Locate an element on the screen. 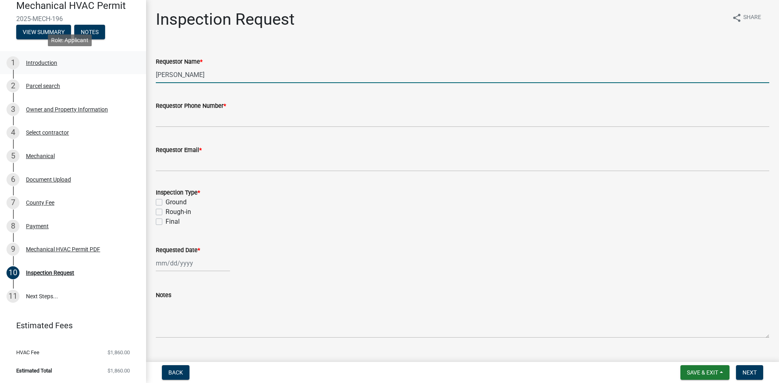 The image size is (779, 383). div: Owner and Property Information is located at coordinates (67, 110).